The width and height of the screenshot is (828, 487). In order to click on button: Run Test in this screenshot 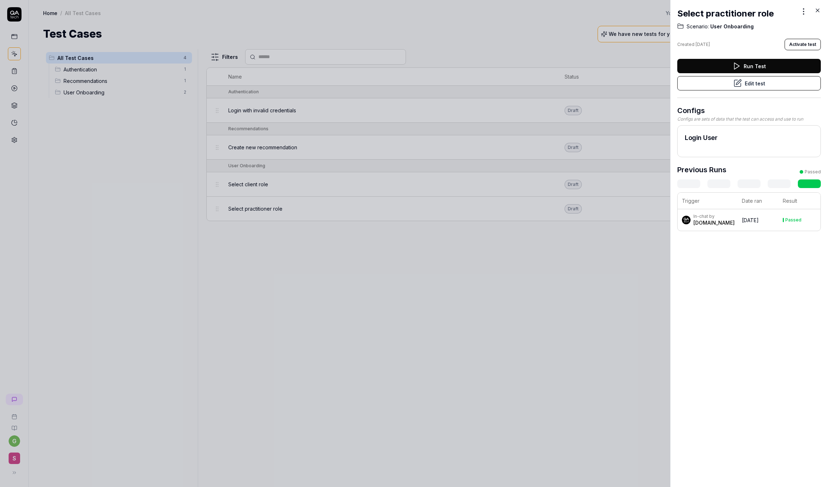, I will do `click(749, 66)`.